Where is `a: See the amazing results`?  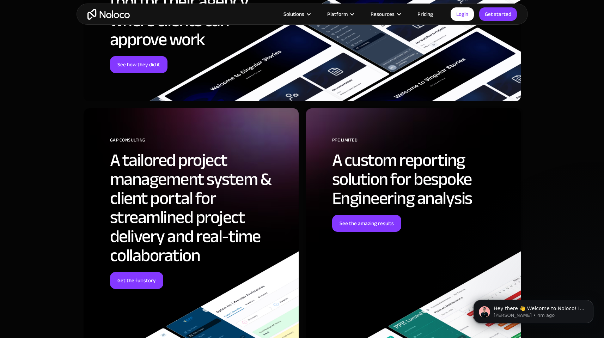
a: See the amazing results is located at coordinates (367, 223).